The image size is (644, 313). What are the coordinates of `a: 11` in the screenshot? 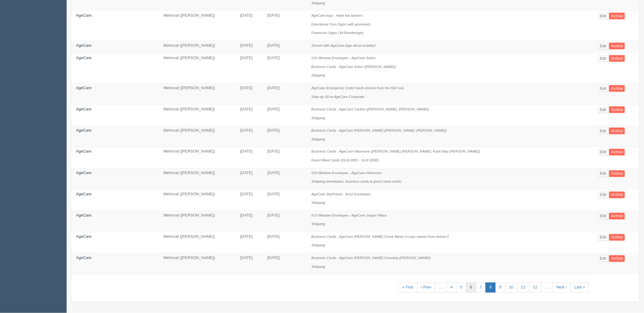 It's located at (523, 287).